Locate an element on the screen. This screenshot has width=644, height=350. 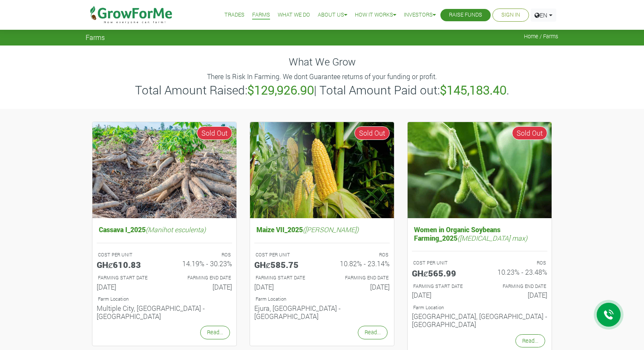
span: Farms is located at coordinates (95, 37).